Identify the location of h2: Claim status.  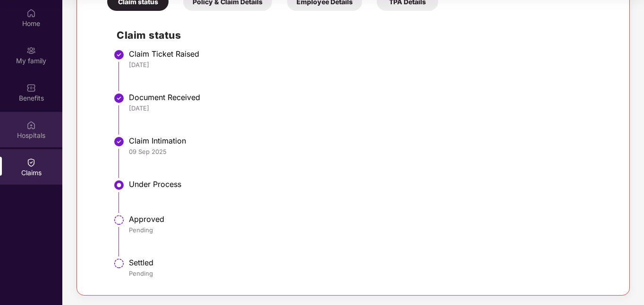
(362, 35).